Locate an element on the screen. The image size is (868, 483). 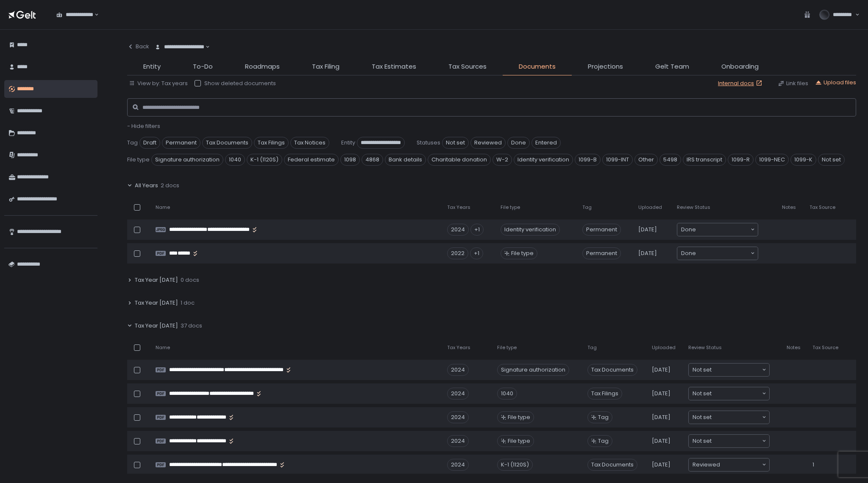
span: To-Do is located at coordinates (202, 67).